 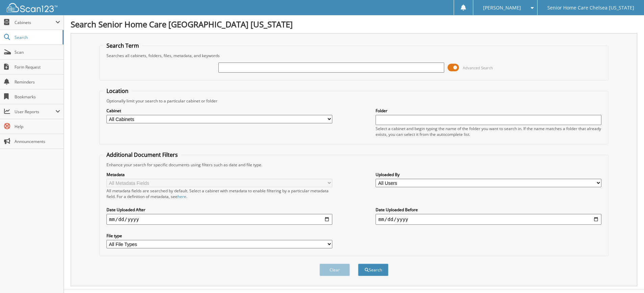 What do you see at coordinates (354, 56) in the screenshot?
I see `div: Searches all cabinets, folders, files, metadata, and keywords` at bounding box center [354, 56].